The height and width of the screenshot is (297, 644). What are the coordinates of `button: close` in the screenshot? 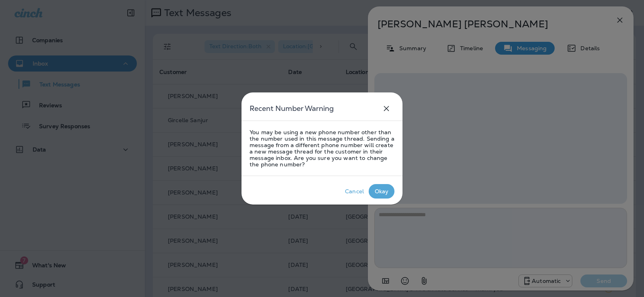 It's located at (387, 108).